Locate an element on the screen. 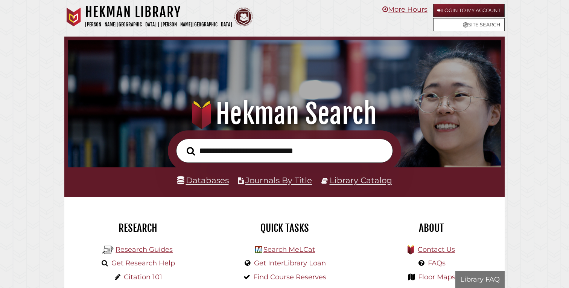  a: Site Search is located at coordinates (469, 24).